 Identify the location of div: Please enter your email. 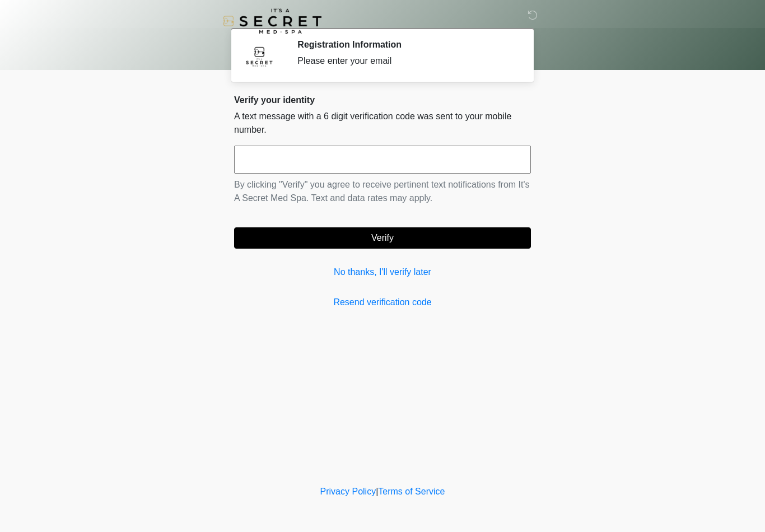
(405, 61).